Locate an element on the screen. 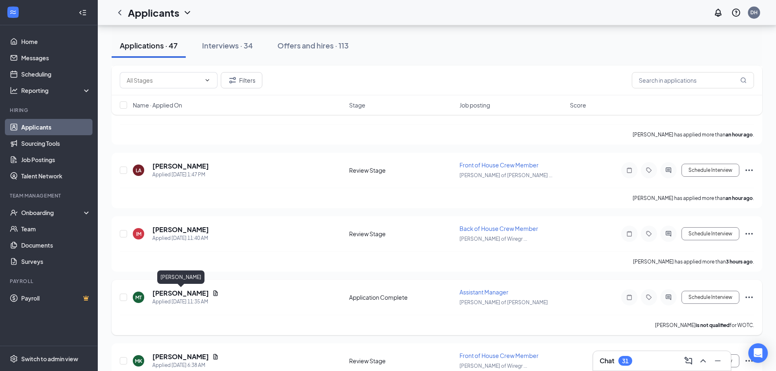 The height and width of the screenshot is (371, 776). div: IM is located at coordinates (138, 234).